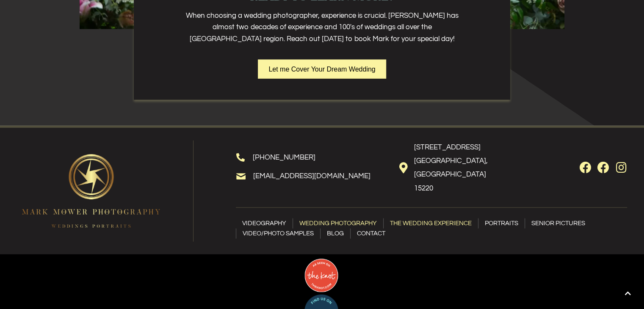 This screenshot has width=644, height=309. I want to click on a: Videography, so click(264, 223).